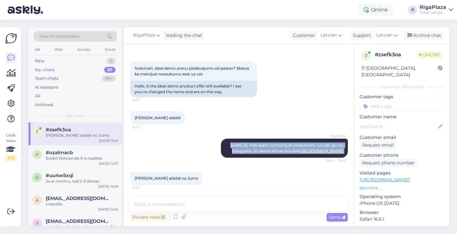  Describe the element at coordinates (58, 49) in the screenshot. I see `div: Web` at that location.